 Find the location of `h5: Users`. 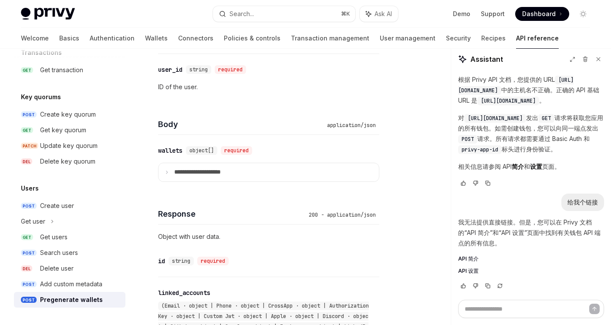

h5: Users is located at coordinates (30, 189).